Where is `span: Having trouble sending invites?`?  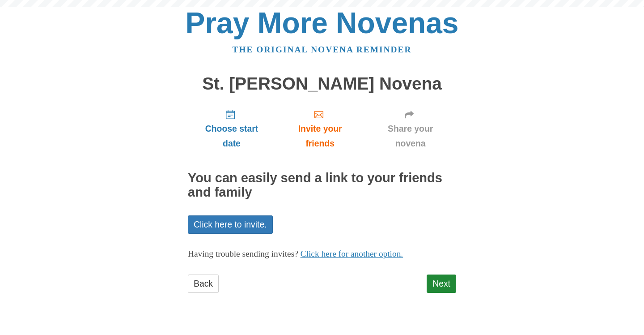 span: Having trouble sending invites? is located at coordinates (243, 253).